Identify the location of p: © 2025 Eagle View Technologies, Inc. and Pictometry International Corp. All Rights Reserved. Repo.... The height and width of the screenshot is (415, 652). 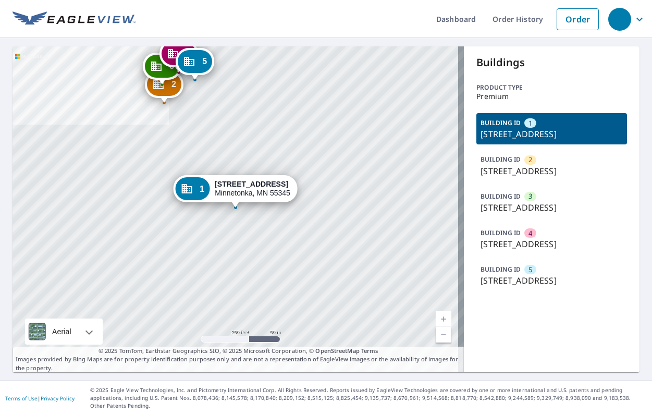
(368, 398).